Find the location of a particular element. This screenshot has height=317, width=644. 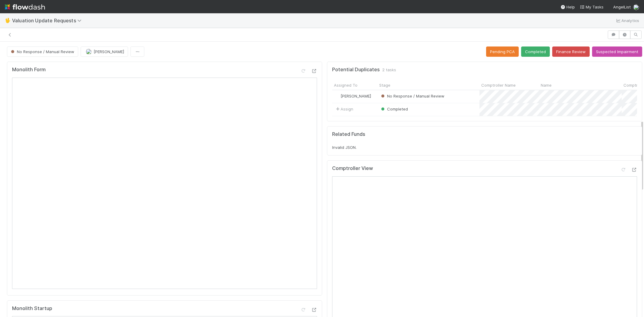

span: Comptroller Name is located at coordinates (499, 85).